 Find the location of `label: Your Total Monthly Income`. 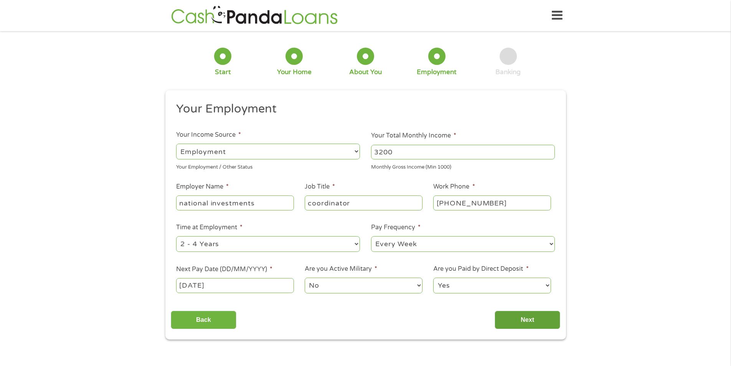

label: Your Total Monthly Income is located at coordinates (414, 135).